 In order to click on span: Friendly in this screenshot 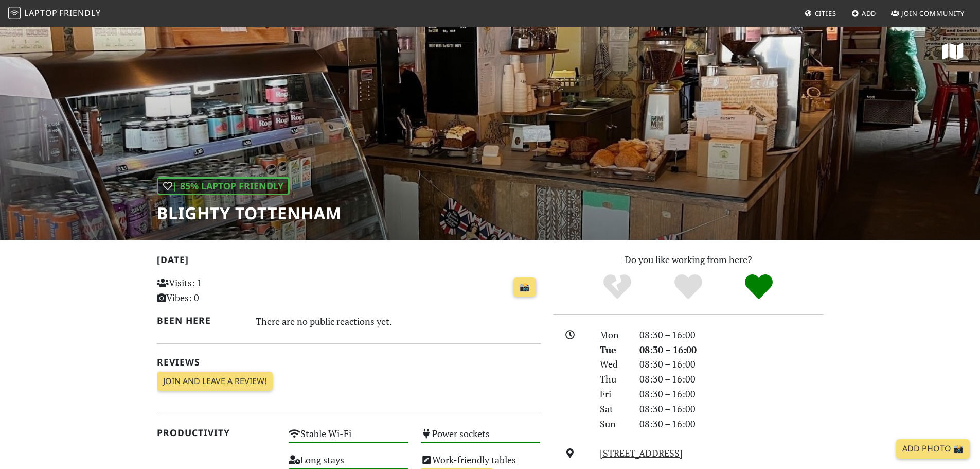, I will do `click(80, 13)`.